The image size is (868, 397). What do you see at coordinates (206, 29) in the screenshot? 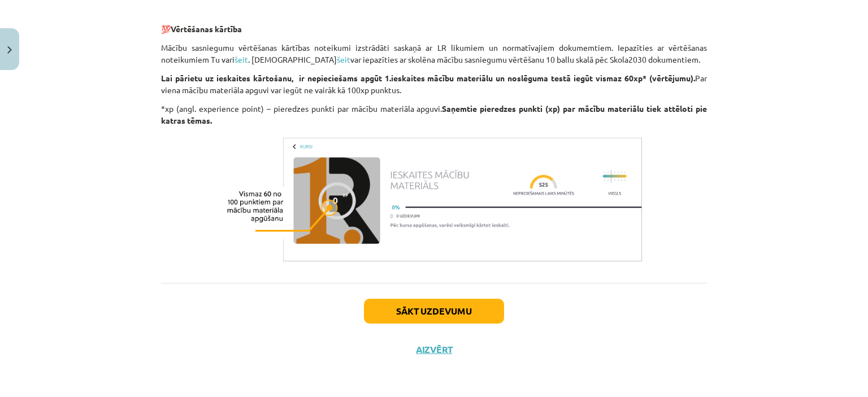
I see `strong: Vērtēšanas kārtība` at bounding box center [206, 29].